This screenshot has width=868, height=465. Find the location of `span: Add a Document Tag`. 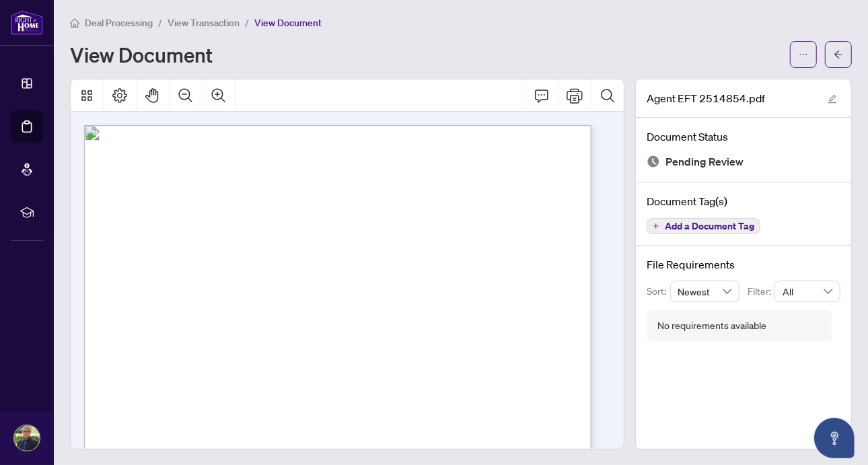

span: Add a Document Tag is located at coordinates (710, 227).